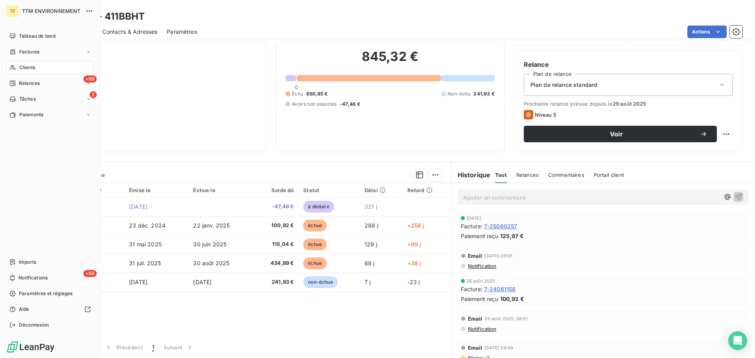 Image resolution: width=755 pixels, height=358 pixels. What do you see at coordinates (211, 263) in the screenshot?
I see `span: 30 août 2025` at bounding box center [211, 263].